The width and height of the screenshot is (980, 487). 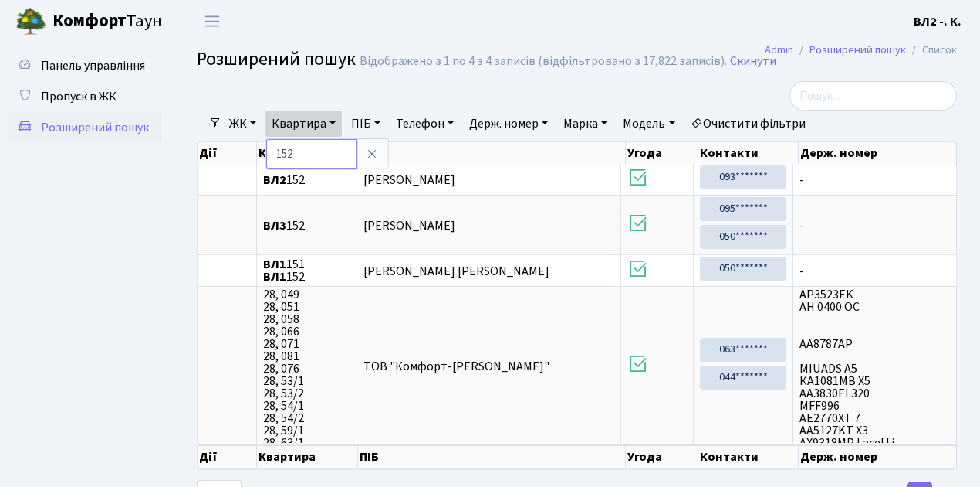 I want to click on b: ВЛ3, so click(x=275, y=225).